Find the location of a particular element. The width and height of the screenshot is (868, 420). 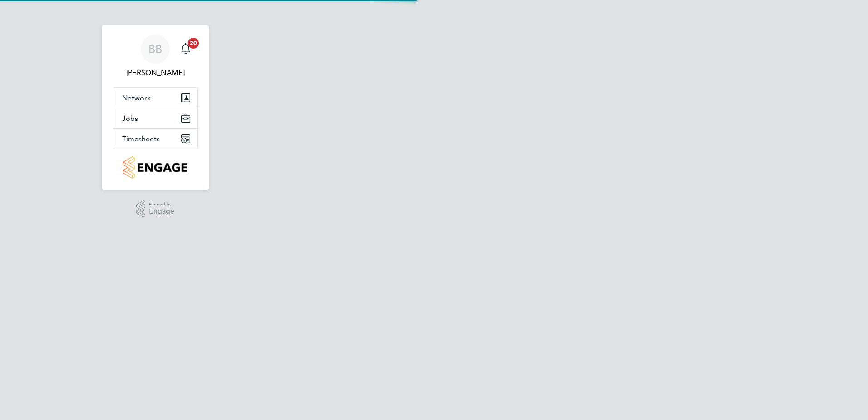

nav: Main navigation is located at coordinates (156, 107).